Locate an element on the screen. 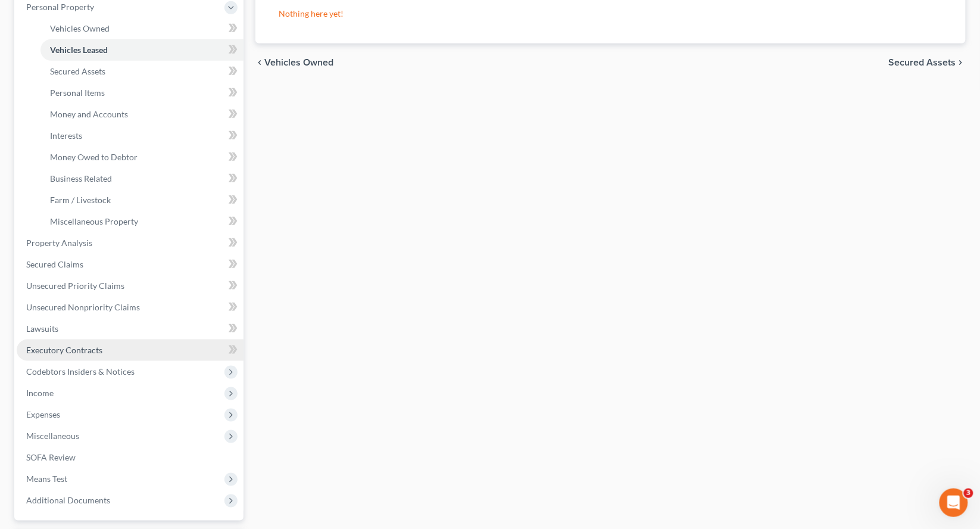 Image resolution: width=980 pixels, height=529 pixels. span: Codebtors Insiders & Notices is located at coordinates (80, 371).